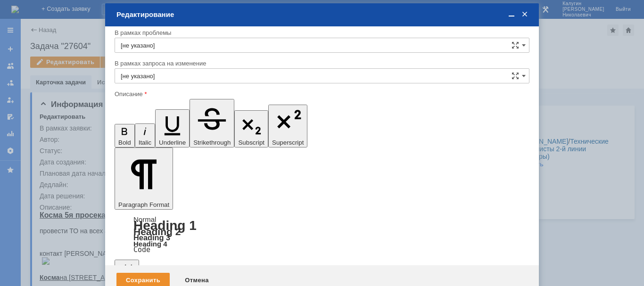  What do you see at coordinates (172, 128) in the screenshot?
I see `button: Underline` at bounding box center [172, 128].